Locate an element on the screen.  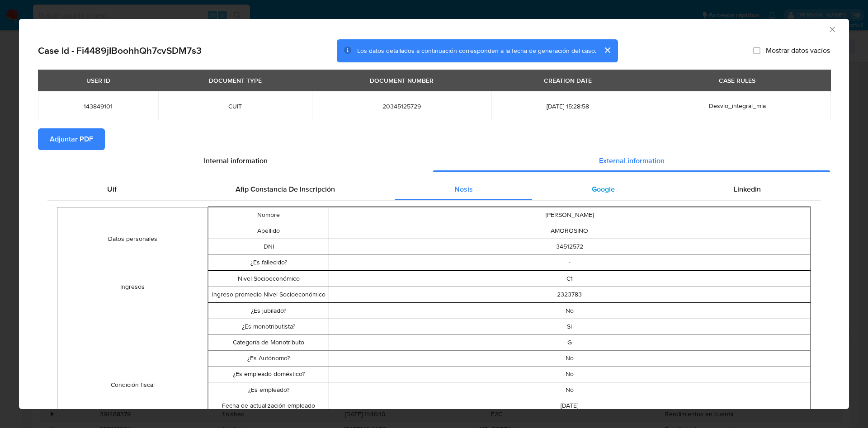
div: DOCUMENT NUMBER is located at coordinates (401, 80).